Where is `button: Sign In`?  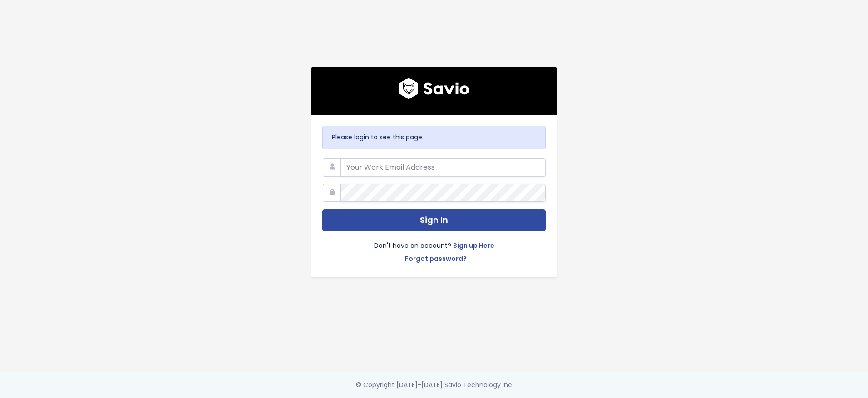 button: Sign In is located at coordinates (434, 220).